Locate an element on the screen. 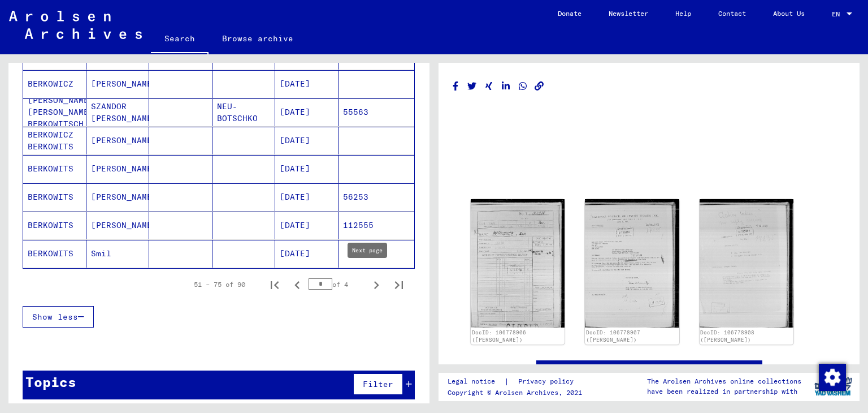 The image size is (868, 413). div: of 4 is located at coordinates (337, 284).